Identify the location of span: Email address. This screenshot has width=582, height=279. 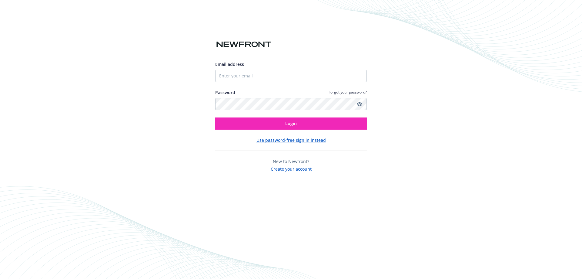
(229, 64).